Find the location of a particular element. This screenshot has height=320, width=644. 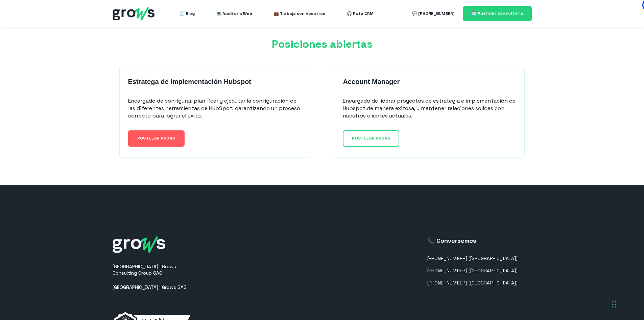

img: grows-white_1 is located at coordinates (139, 245).